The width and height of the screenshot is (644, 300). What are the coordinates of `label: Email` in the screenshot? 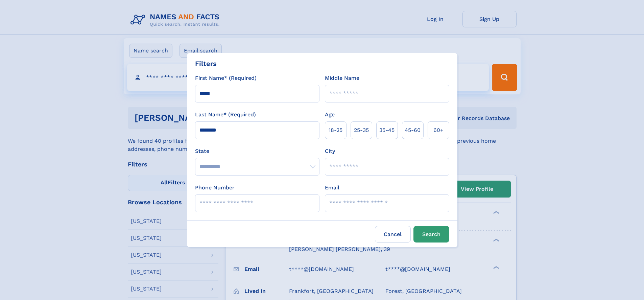 It's located at (332, 188).